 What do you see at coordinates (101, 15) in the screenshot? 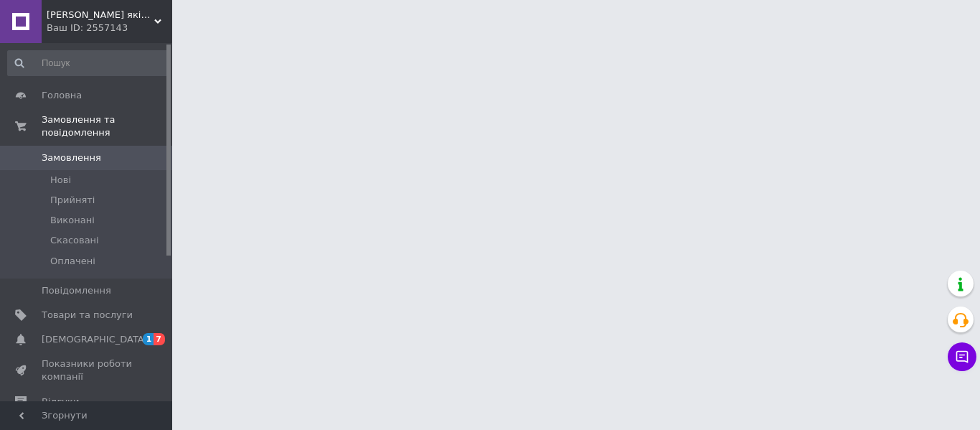
I see `span: GoldRich - Магазин якісної ювелірної біжутерії` at bounding box center [101, 15].